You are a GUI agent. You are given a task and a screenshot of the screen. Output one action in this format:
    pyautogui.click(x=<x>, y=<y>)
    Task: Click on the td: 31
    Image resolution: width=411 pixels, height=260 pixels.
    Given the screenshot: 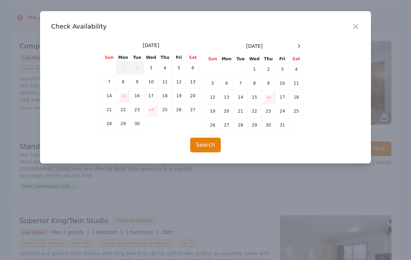 What is the action you would take?
    pyautogui.click(x=283, y=125)
    